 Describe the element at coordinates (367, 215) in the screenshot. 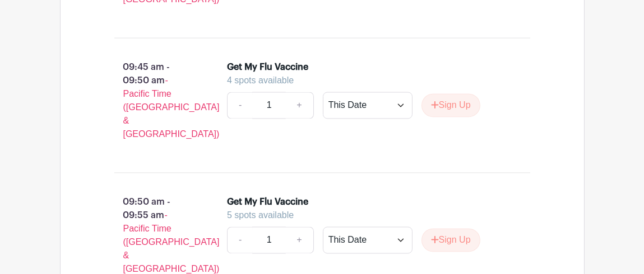

I see `div: 5 spots available` at that location.